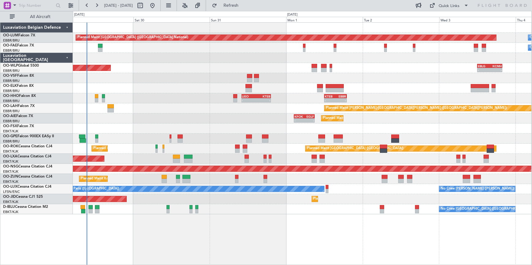  What do you see at coordinates (231, 6) in the screenshot?
I see `span: Refresh` at bounding box center [231, 6].